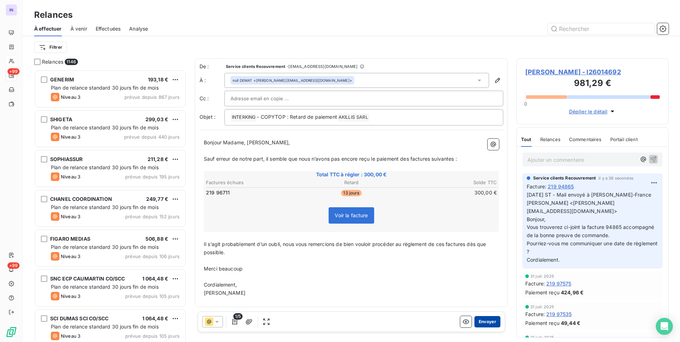 The image size is (680, 342). What do you see at coordinates (108, 29) in the screenshot?
I see `span: Effectuées` at bounding box center [108, 29].